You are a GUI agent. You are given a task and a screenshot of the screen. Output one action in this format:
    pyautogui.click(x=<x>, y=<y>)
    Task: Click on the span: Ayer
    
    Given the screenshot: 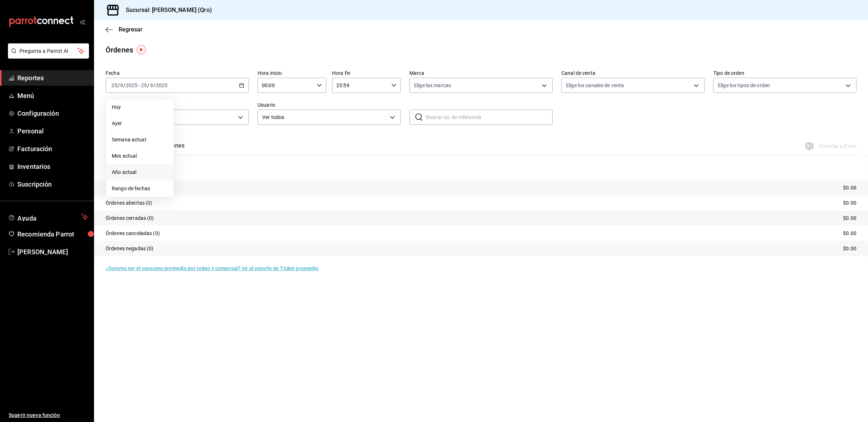 What is the action you would take?
    pyautogui.click(x=140, y=124)
    